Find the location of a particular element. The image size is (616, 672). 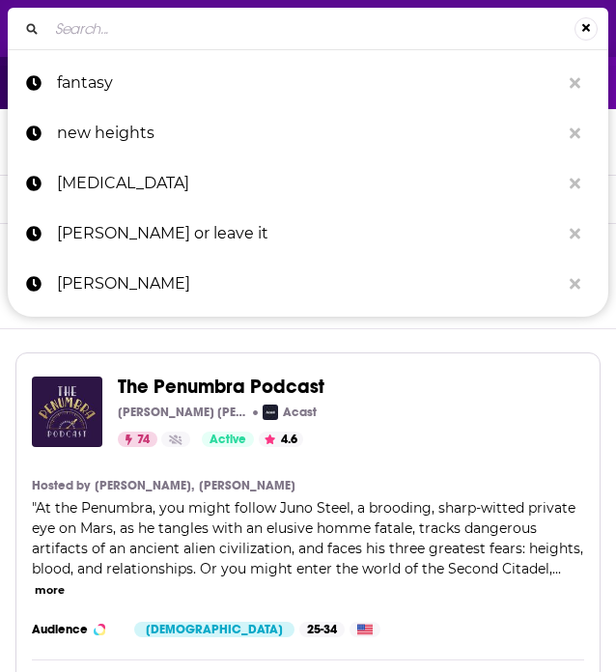

img: The Penumbra Podcast is located at coordinates (66, 411).